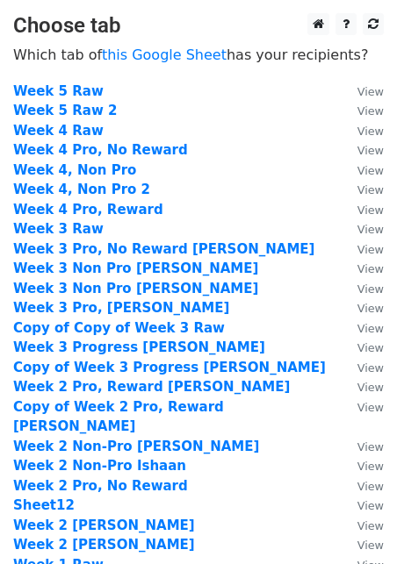  What do you see at coordinates (75, 170) in the screenshot?
I see `strong: Week 4, Non Pro` at bounding box center [75, 170].